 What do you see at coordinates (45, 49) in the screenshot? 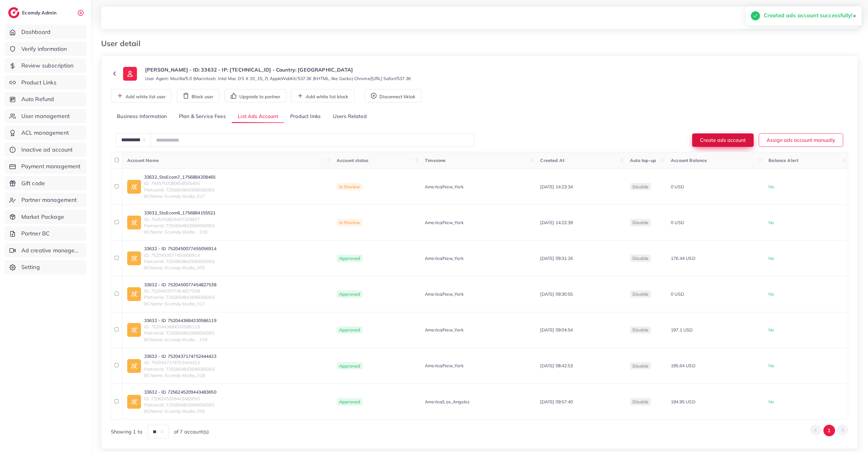
I see `a: Verify information` at bounding box center [45, 49].